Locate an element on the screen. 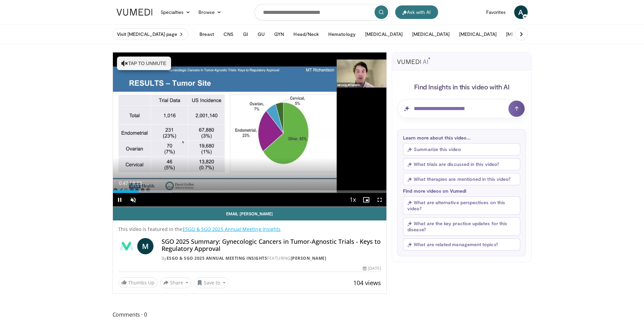 Image resolution: width=644 pixels, height=320 pixels. button: What are alternative perspectives on this video? is located at coordinates (462, 205).